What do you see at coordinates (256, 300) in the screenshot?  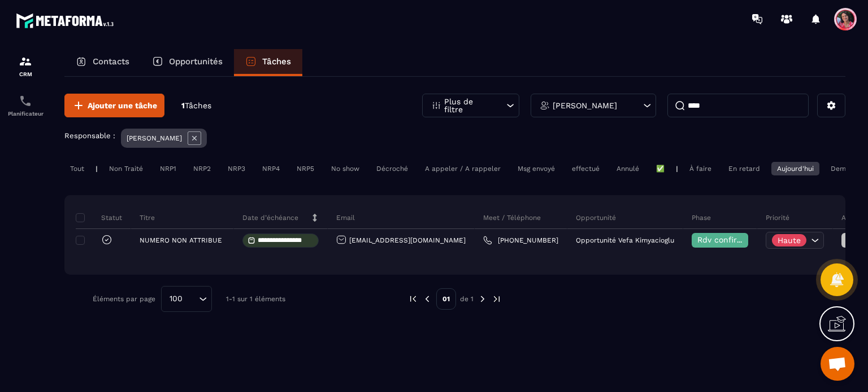 I see `p: 1-1 sur 1 éléments` at bounding box center [256, 300].